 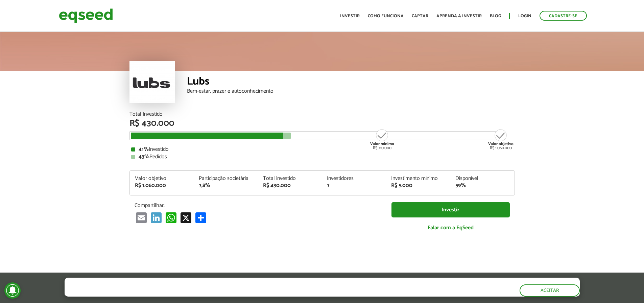 What do you see at coordinates (351, 91) in the screenshot?
I see `div: Bem-estar, prazer e autoconhecimento` at bounding box center [351, 91].